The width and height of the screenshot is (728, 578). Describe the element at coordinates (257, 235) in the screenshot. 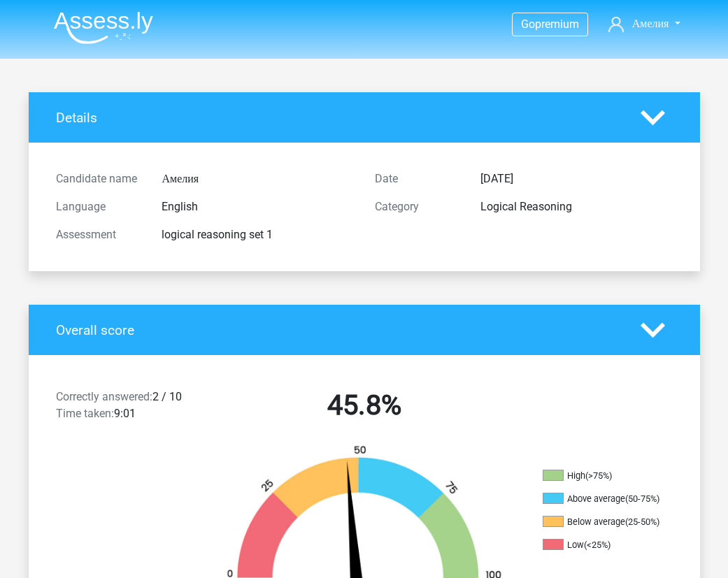

I see `div: logical reasoning set 1` at that location.